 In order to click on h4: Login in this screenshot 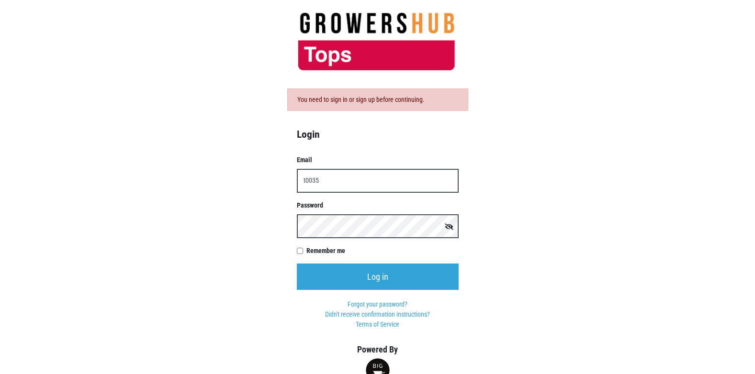, I will do `click(378, 135)`.